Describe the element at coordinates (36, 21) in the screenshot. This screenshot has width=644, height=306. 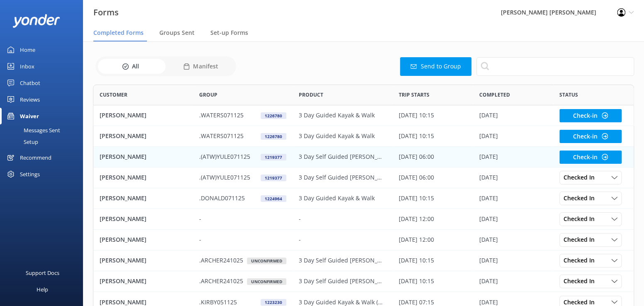
I see `img: yonder-white-logo.png` at that location.